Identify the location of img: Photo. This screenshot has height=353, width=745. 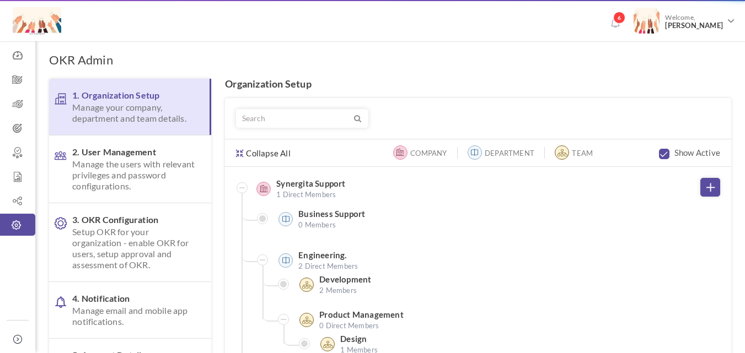
(646, 20).